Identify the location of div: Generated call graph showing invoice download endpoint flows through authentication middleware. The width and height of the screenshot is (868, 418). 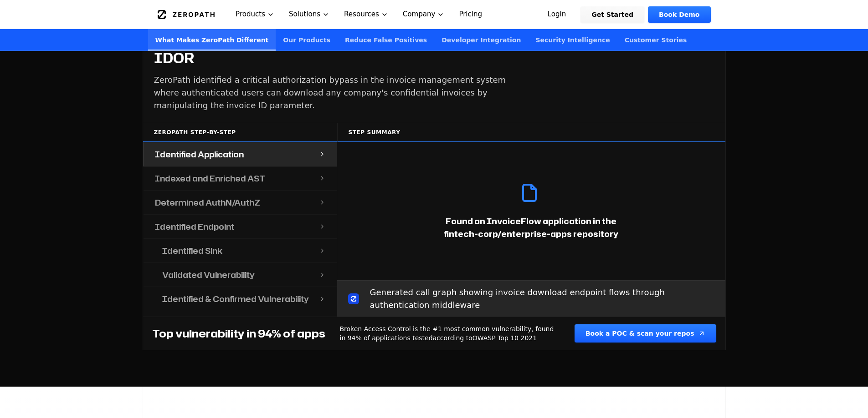
(531, 298).